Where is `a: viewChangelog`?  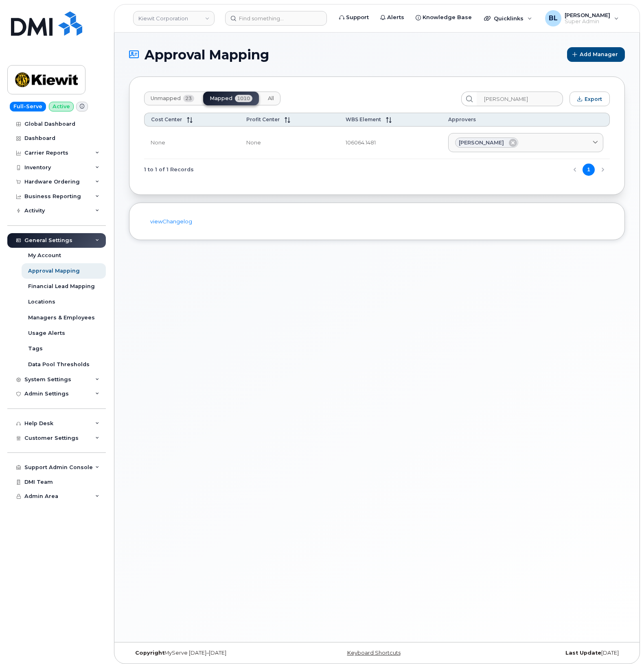 a: viewChangelog is located at coordinates (171, 221).